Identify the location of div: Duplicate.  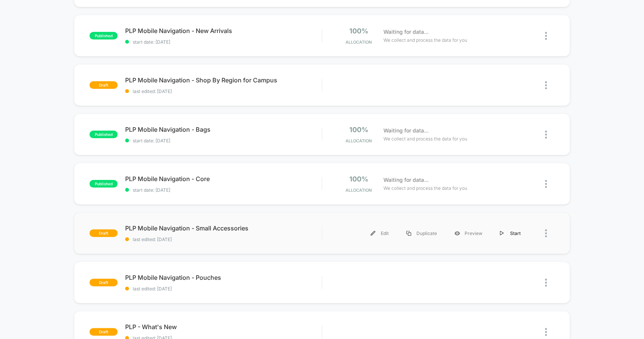
(422, 233).